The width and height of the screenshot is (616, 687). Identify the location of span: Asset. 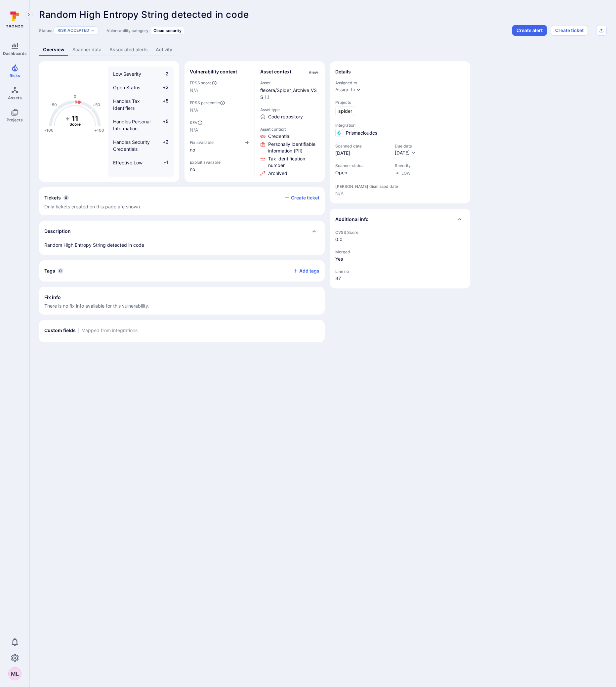
(290, 83).